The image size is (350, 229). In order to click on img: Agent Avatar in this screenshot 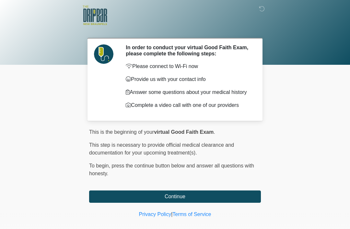, I will do `click(104, 54)`.